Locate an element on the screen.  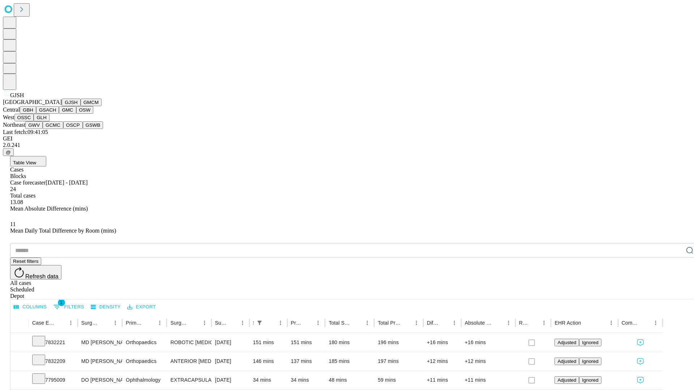
div: Orthopaedics is located at coordinates (144, 342).